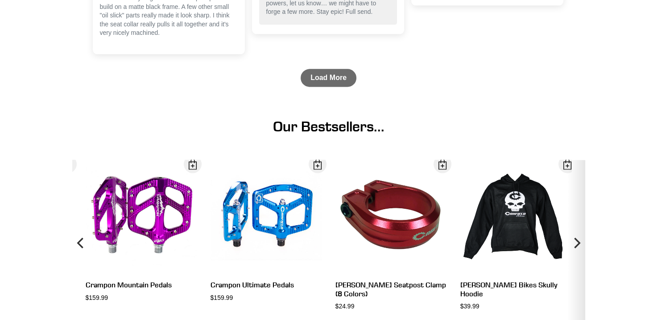  What do you see at coordinates (141, 230) in the screenshot?
I see `a: Crampon Mountain Pedals $159.99 Open Dialog Crampon Mountain Pedals` at bounding box center [141, 230].